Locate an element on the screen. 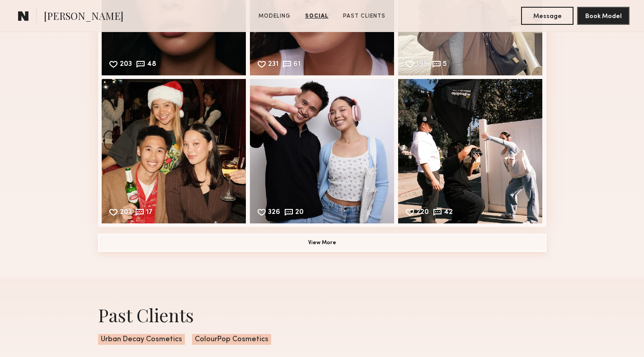 The height and width of the screenshot is (357, 644). span: ColourPop Cosmetics is located at coordinates (231, 340).